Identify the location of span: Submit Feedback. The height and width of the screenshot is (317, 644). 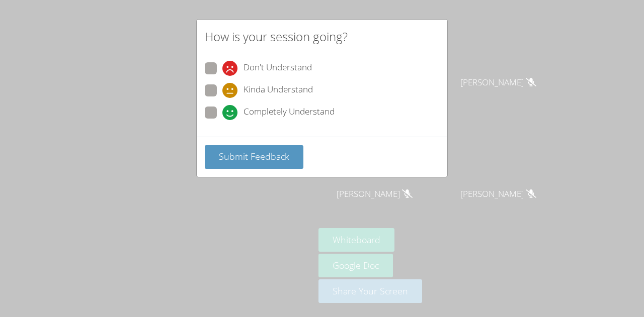
(254, 157).